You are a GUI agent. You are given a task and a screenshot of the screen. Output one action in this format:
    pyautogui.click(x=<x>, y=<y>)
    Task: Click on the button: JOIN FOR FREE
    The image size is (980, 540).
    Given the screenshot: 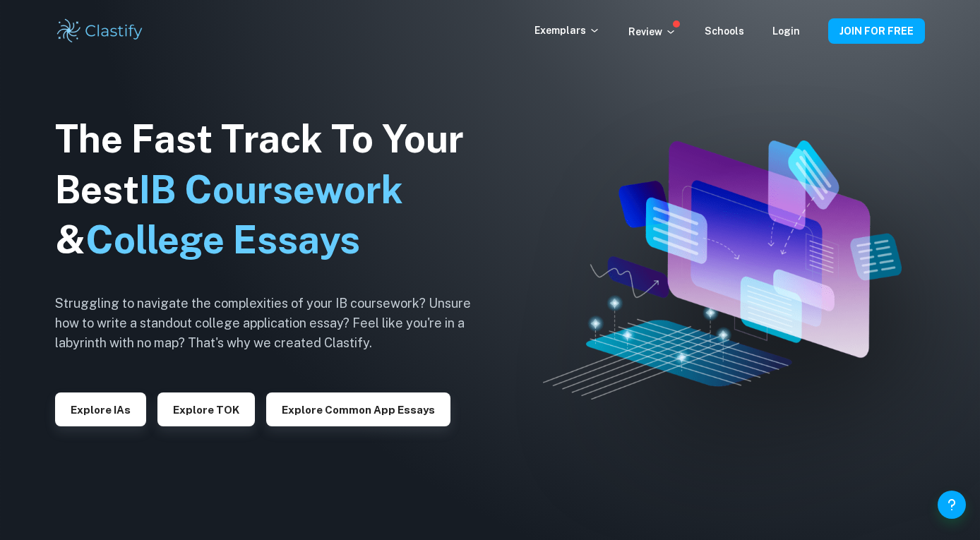 What is the action you would take?
    pyautogui.click(x=876, y=31)
    